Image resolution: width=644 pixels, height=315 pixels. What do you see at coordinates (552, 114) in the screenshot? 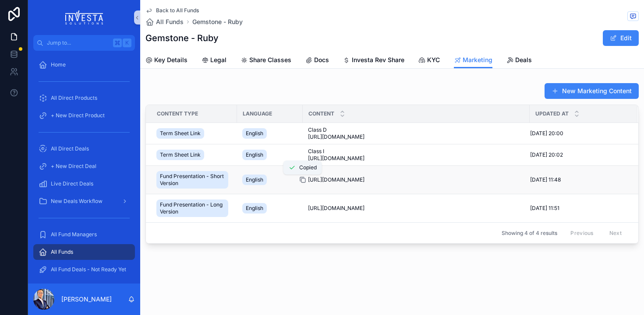
I see `span: UPDATED AT` at bounding box center [552, 114].